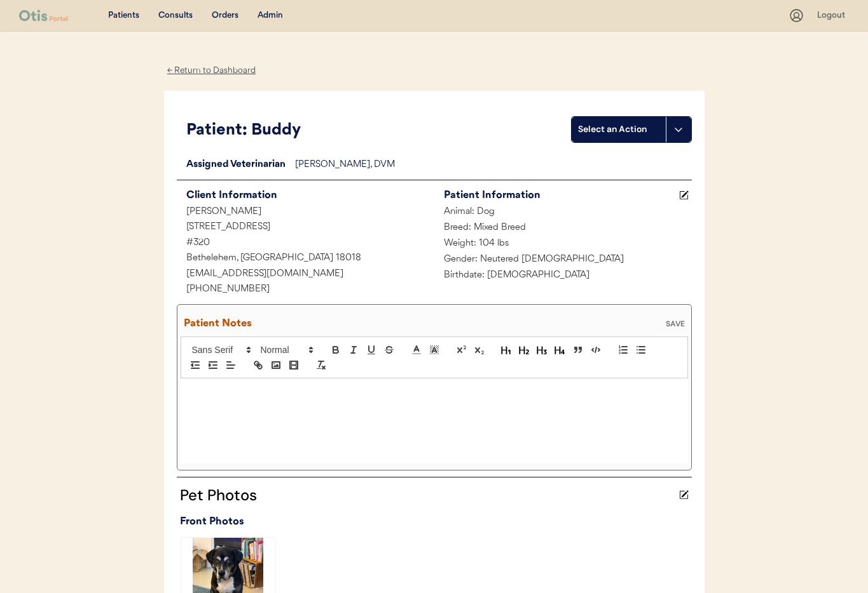 This screenshot has height=593, width=868. I want to click on div: Patients, so click(123, 16).